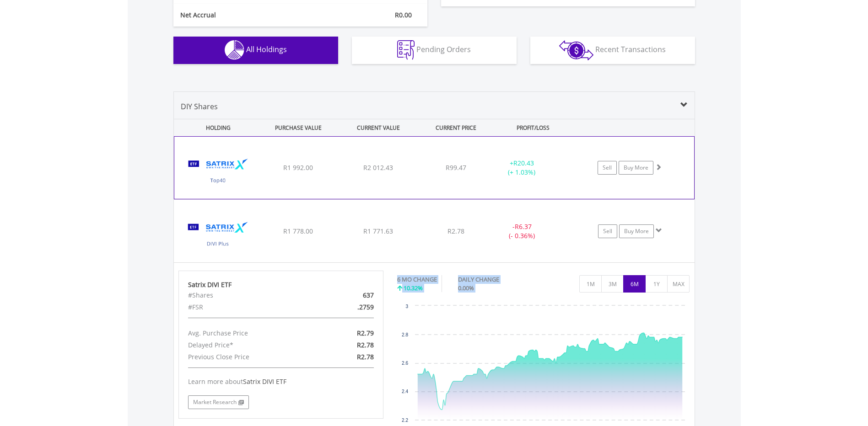 This screenshot has height=426, width=868. Describe the element at coordinates (533, 128) in the screenshot. I see `div: PROFIT/LOSS` at that location.